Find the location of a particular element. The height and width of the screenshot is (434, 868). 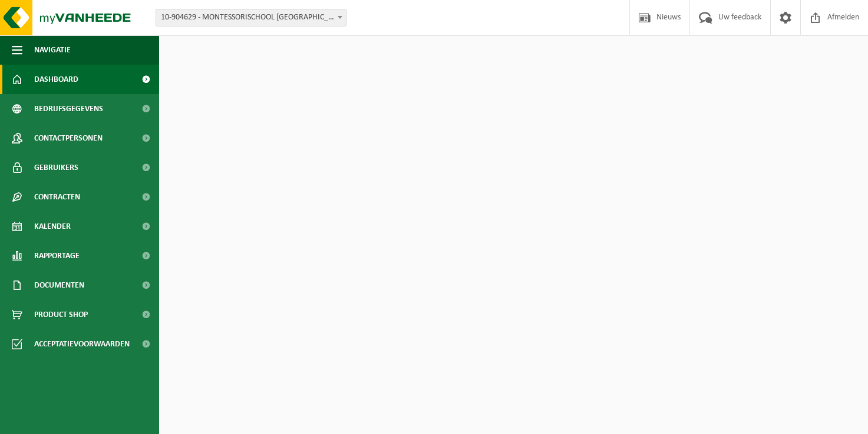

span: Rapportage is located at coordinates (56, 256).